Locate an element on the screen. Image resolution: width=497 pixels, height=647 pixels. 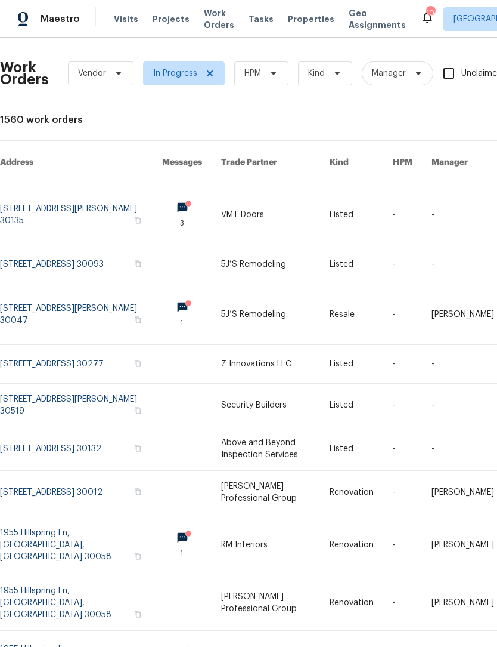
span: Tasks is located at coordinates (261, 19).